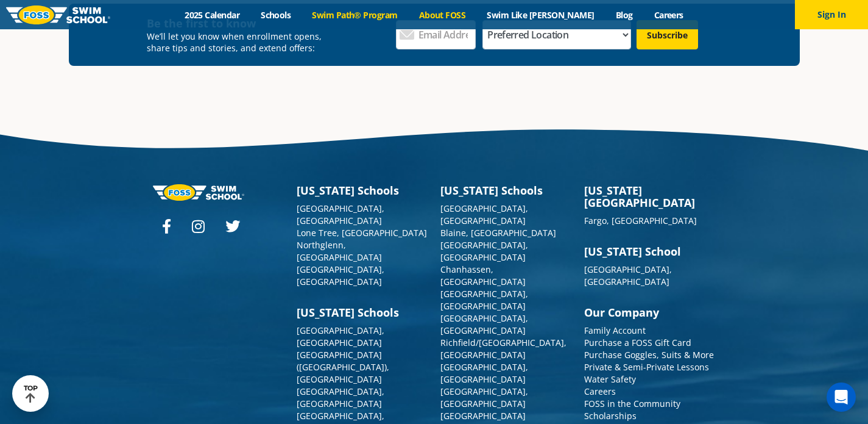  What do you see at coordinates (841, 397) in the screenshot?
I see `div: Open Intercom Messenger` at bounding box center [841, 397].